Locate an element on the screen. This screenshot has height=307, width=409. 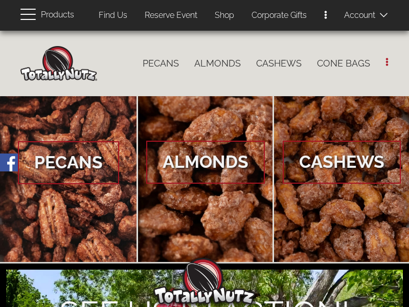
a: Find Us is located at coordinates (113, 15).